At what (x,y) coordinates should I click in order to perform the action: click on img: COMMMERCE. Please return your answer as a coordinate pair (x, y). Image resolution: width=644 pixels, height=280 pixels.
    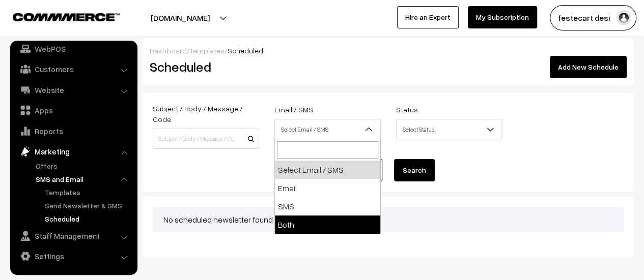
    Looking at the image, I should click on (66, 17).